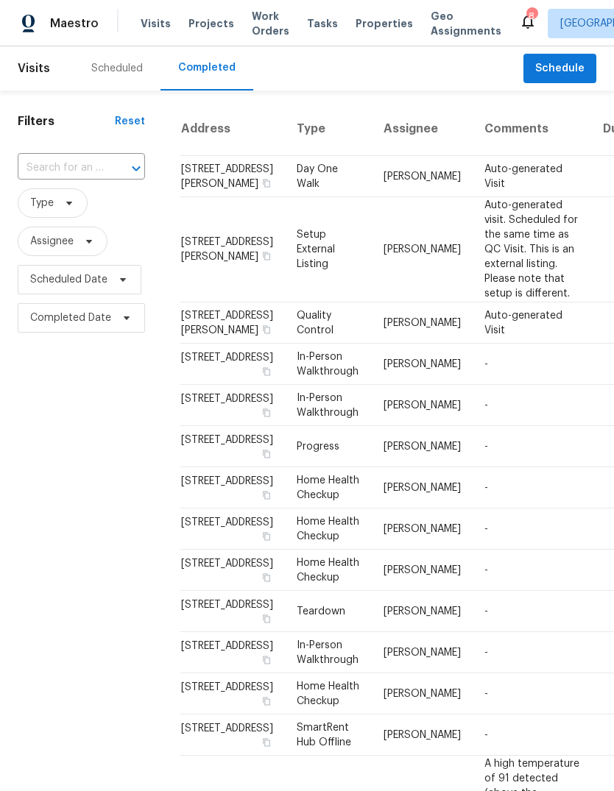 This screenshot has width=614, height=791. What do you see at coordinates (384, 24) in the screenshot?
I see `span: Properties` at bounding box center [384, 24].